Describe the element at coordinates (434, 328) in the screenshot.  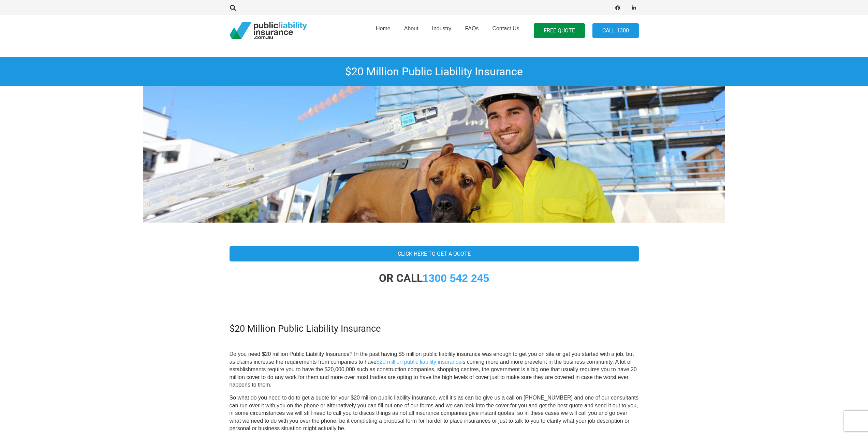
I see `h3: $20 Million Public Liability Insurance` at that location.